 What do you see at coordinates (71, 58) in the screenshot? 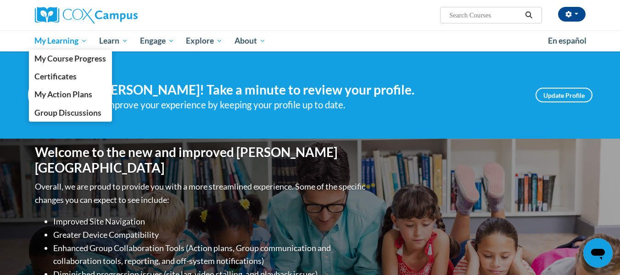
I see `a: My Course Progress` at bounding box center [71, 58].